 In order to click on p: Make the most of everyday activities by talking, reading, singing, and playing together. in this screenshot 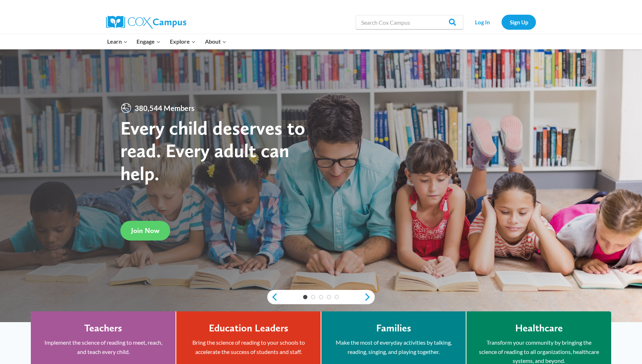, I will do `click(394, 347)`.